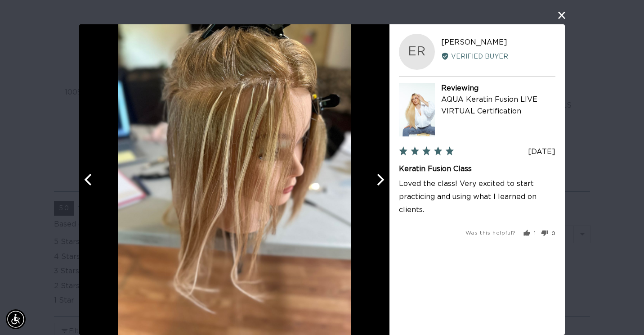 The width and height of the screenshot is (644, 335). Describe the element at coordinates (562, 16) in the screenshot. I see `button: close this modal window` at that location.